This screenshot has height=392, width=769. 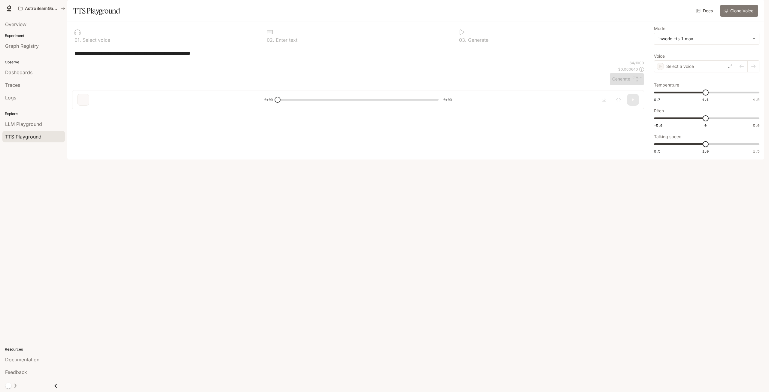 I want to click on p: $ 0.000640, so click(x=628, y=69).